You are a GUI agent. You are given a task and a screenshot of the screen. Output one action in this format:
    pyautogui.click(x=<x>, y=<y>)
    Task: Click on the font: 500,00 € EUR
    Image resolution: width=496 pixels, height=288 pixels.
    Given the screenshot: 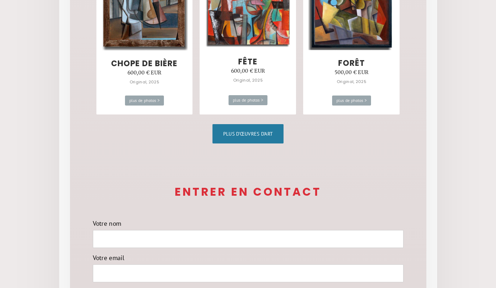 What is the action you would take?
    pyautogui.click(x=352, y=72)
    